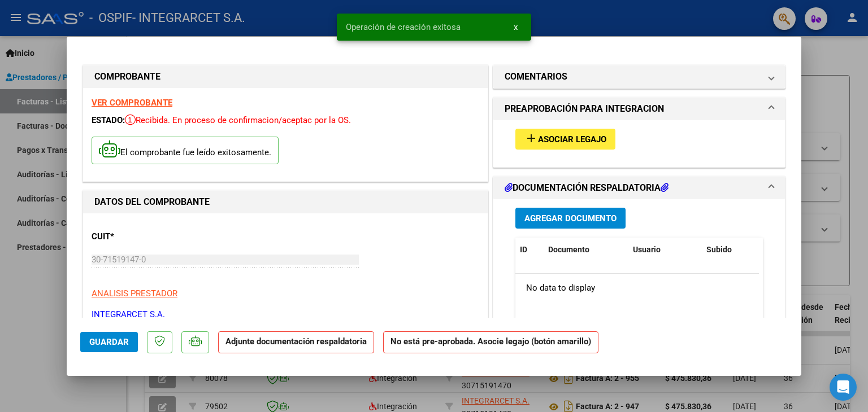 Image resolution: width=868 pixels, height=412 pixels. What do you see at coordinates (403, 27) in the screenshot?
I see `span: Operación de creación exitosa` at bounding box center [403, 27].